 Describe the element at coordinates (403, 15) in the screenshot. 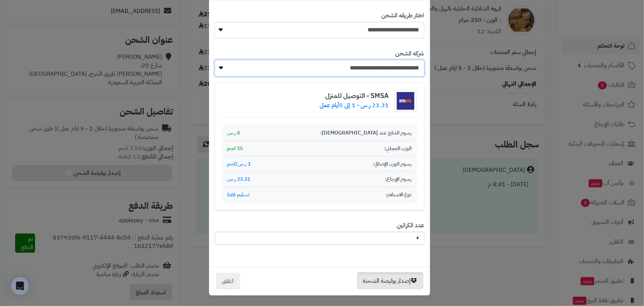

I see `label: اختار طريقه الشحن` at that location.